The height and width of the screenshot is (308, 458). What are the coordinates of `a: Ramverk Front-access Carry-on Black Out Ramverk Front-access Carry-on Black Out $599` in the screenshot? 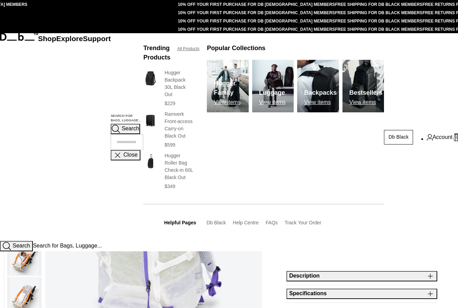 It's located at (168, 130).